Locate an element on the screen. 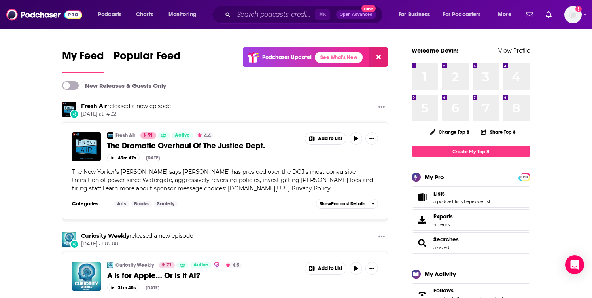 The width and height of the screenshot is (592, 298). button: 4.5 is located at coordinates (233, 265).